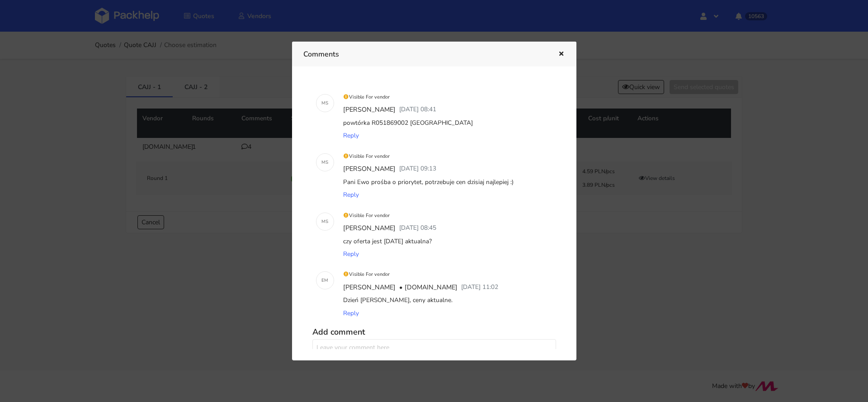 The image size is (868, 402). What do you see at coordinates (447, 182) in the screenshot?
I see `div: Pani Ewo prośba o priorytet, potrzebuje cen dzisiaj najlepiej :)` at bounding box center [447, 182].